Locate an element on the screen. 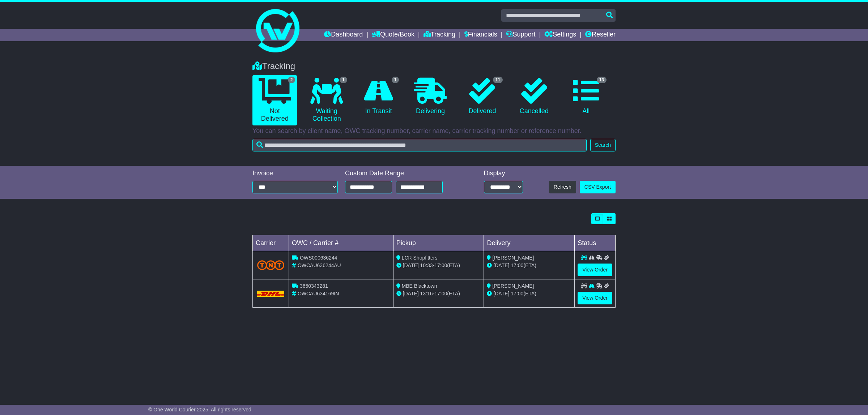 The width and height of the screenshot is (868, 415). a: Quote/Book is located at coordinates (393, 35).